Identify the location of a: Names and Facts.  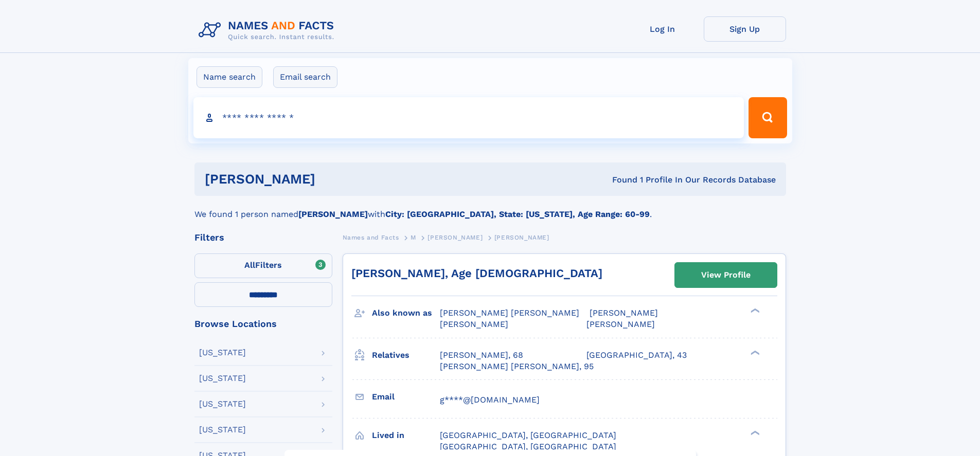
(371, 237).